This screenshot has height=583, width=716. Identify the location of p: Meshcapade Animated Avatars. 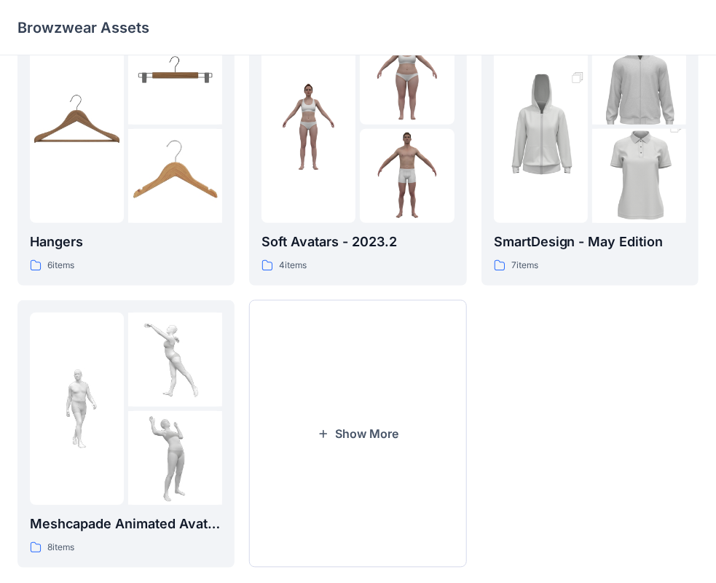
(126, 524).